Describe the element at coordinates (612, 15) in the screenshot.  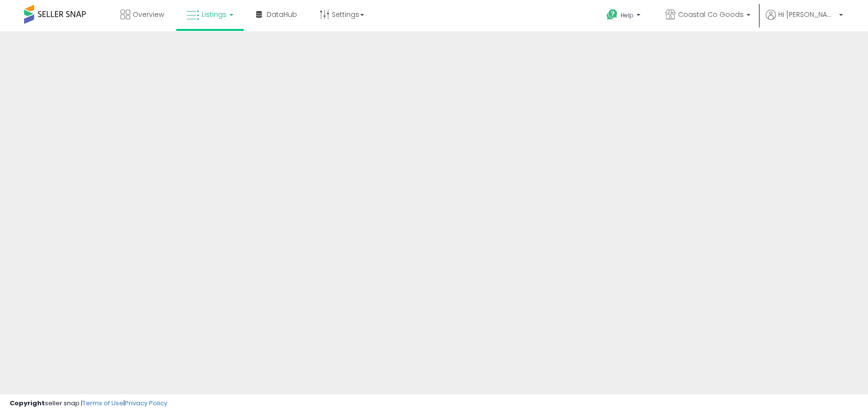
I see `i: Get Help` at that location.